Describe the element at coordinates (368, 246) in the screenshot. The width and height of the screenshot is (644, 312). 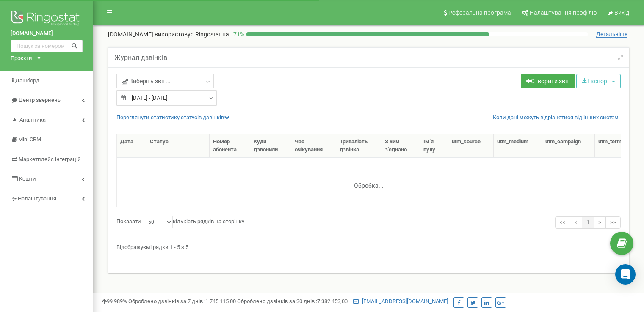
I see `div: Відображуємі рядки 1 - 5 з 5` at that location.